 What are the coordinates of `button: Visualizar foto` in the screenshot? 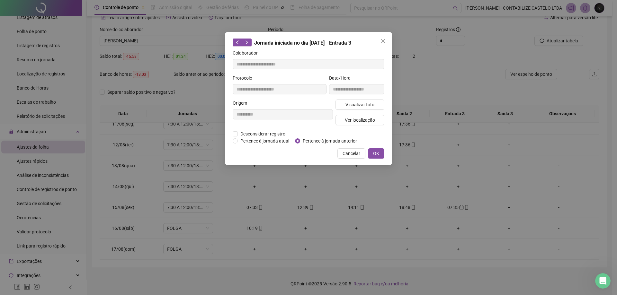 It's located at (360, 105).